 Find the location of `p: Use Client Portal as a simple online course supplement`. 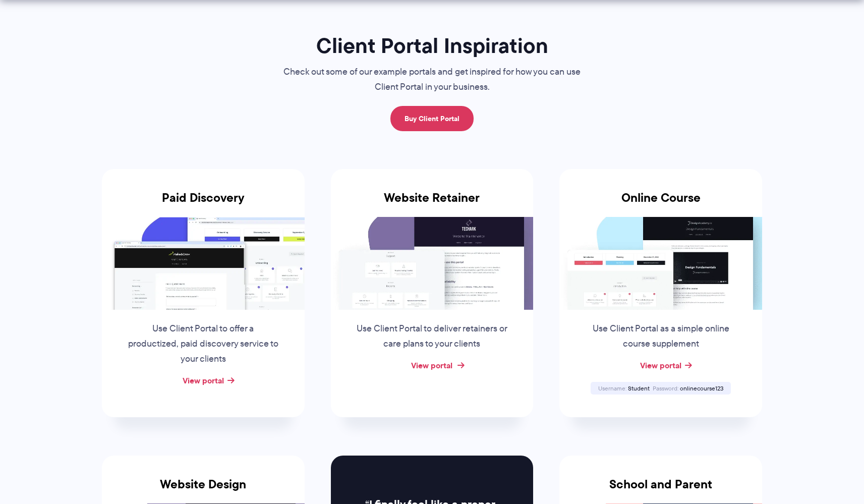

p: Use Client Portal as a simple online course supplement is located at coordinates (661, 336).